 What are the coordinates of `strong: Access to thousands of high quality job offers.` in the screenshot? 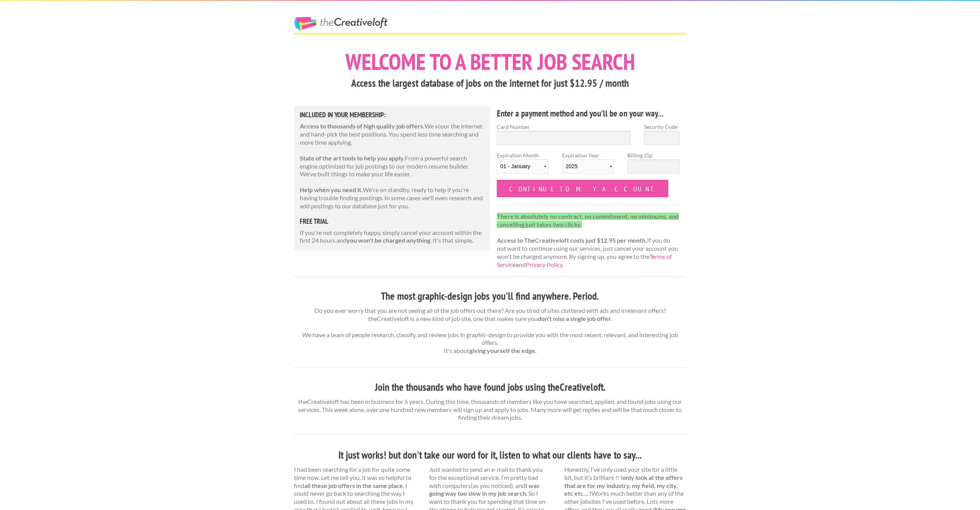 It's located at (362, 126).